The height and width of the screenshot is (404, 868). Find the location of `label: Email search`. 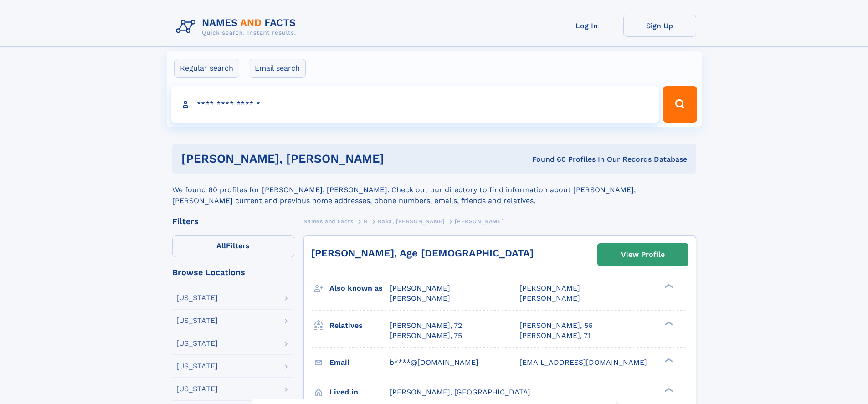

label: Email search is located at coordinates (277, 68).